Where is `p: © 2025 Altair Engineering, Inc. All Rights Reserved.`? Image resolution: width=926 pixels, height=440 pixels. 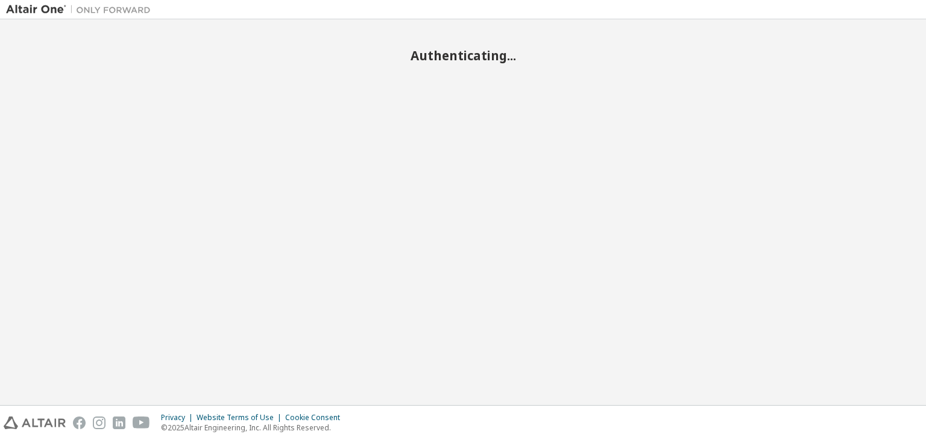
p: © 2025 Altair Engineering, Inc. All Rights Reserved. is located at coordinates (254, 427).